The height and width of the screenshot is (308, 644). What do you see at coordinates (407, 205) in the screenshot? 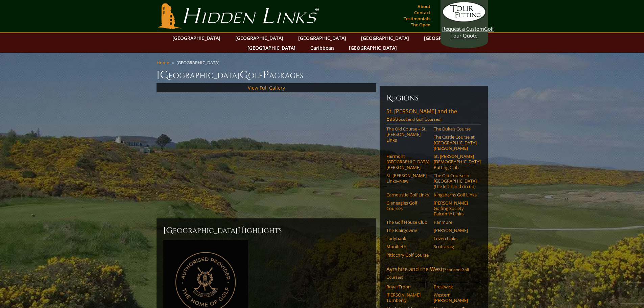
I see `a: Gleneagles Golf Courses` at bounding box center [407, 205].